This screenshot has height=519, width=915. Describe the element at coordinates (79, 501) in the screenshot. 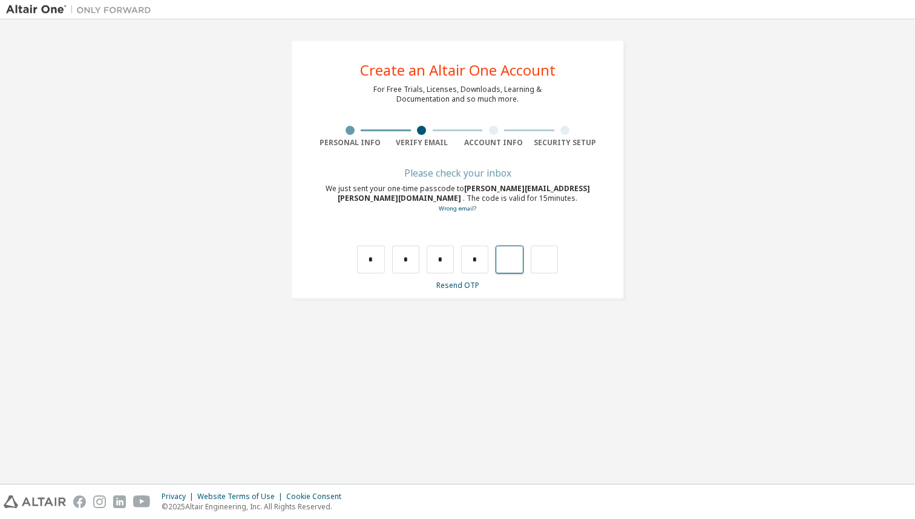

I see `img: facebook.svg` at that location.